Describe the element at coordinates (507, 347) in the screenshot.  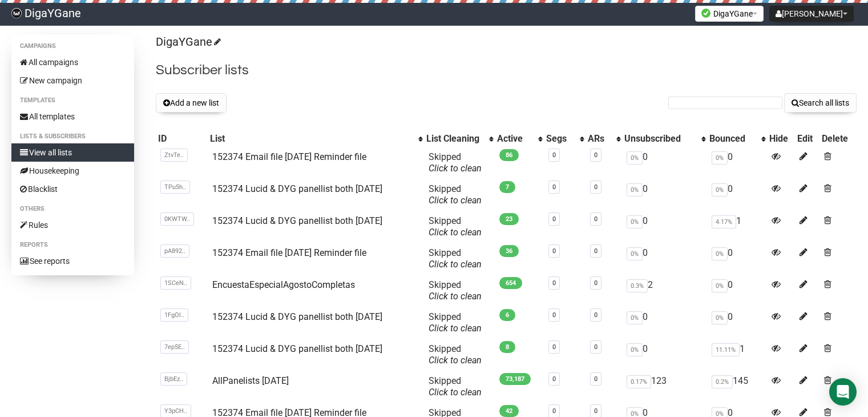
I see `span: 8` at that location.